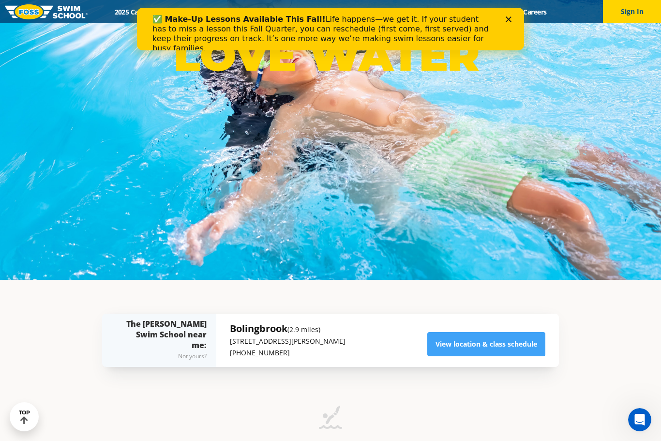  Describe the element at coordinates (288, 329) in the screenshot. I see `h5: Bolingbrook` at that location.